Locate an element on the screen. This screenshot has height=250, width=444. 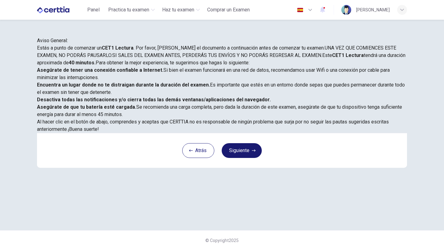
span: Si bien el examen funcionará en una red de datos, recomendamos usar Wifi o una conexión por cable... is located at coordinates (213, 74).